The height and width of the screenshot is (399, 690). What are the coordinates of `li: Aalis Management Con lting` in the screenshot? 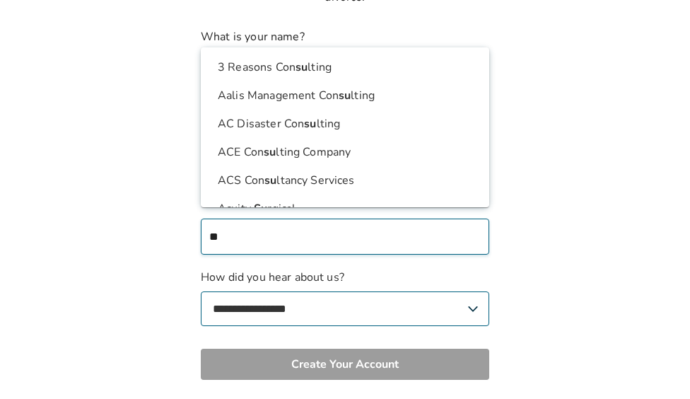 It's located at (345, 95).